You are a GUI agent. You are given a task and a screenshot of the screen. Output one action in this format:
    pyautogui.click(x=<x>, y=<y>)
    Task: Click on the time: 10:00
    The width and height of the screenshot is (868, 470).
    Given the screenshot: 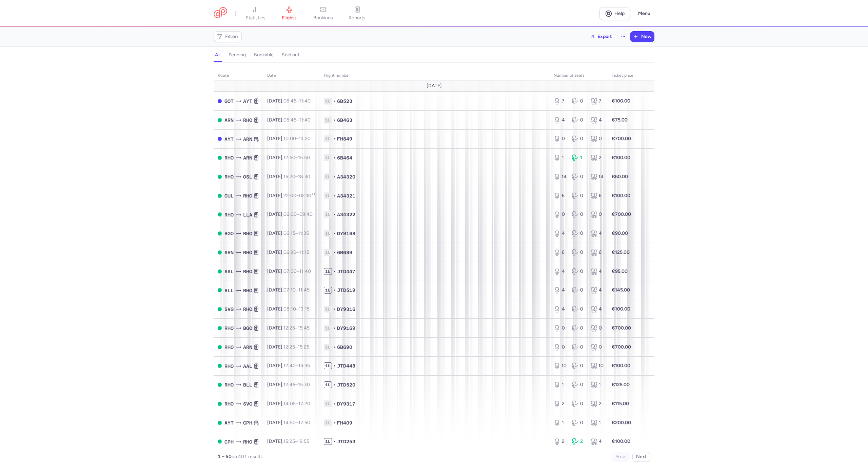 What is the action you would take?
    pyautogui.click(x=289, y=138)
    